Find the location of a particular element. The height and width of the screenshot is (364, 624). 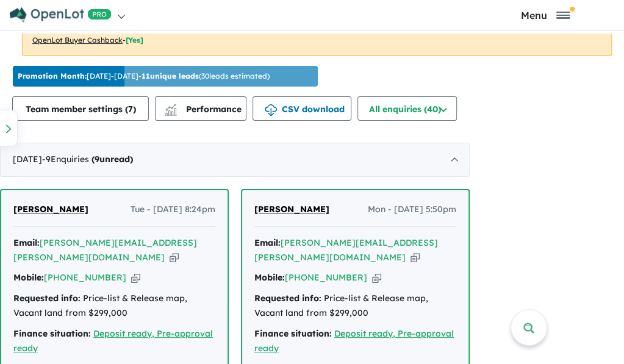

button: All enquiries (40) is located at coordinates (407, 108).